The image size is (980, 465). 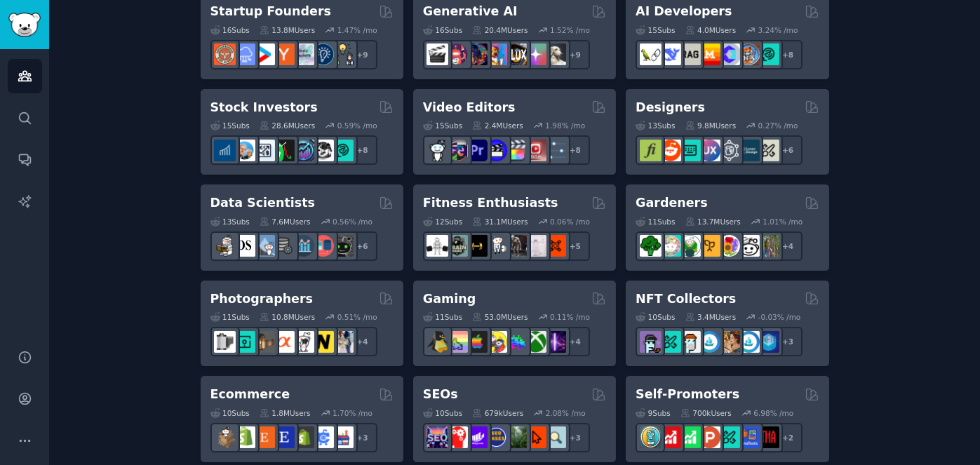 What do you see at coordinates (651, 54) in the screenshot?
I see `img: LangChain` at bounding box center [651, 54].